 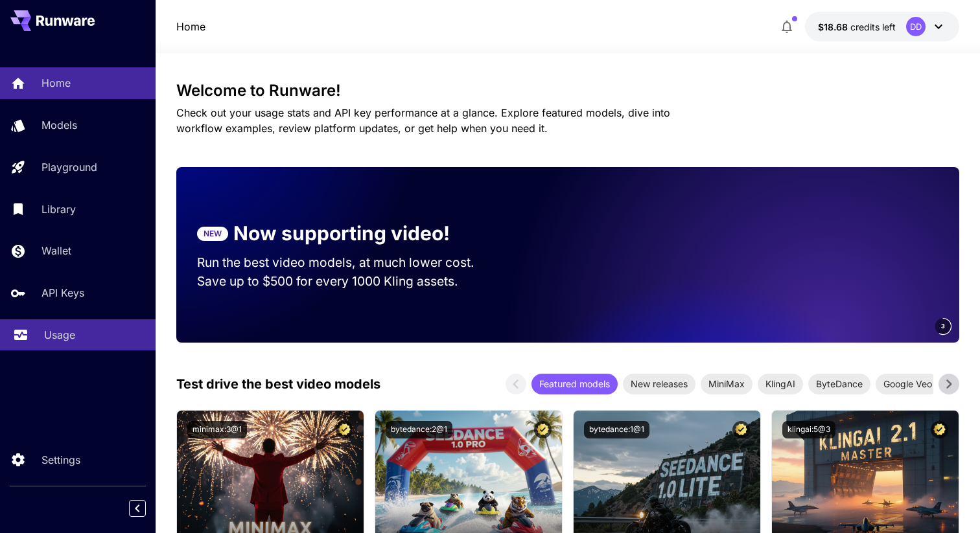 What do you see at coordinates (217, 430) in the screenshot?
I see `button: minimax:3@1` at bounding box center [217, 430].